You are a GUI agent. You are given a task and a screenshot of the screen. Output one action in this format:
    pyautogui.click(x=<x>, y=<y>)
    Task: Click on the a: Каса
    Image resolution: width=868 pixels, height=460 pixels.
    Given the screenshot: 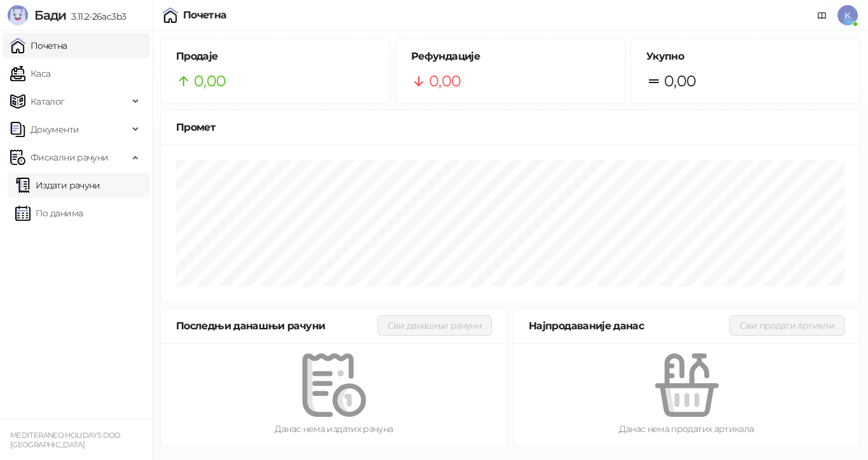 What is the action you would take?
    pyautogui.click(x=30, y=74)
    